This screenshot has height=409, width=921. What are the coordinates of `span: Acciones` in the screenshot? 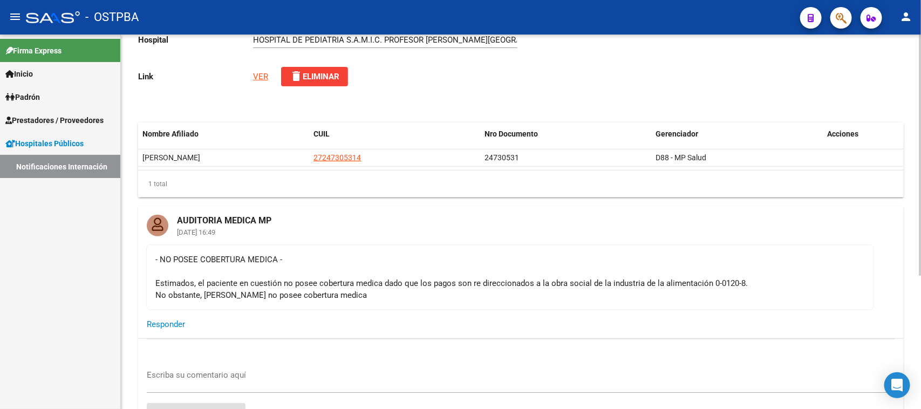 It's located at (843, 134).